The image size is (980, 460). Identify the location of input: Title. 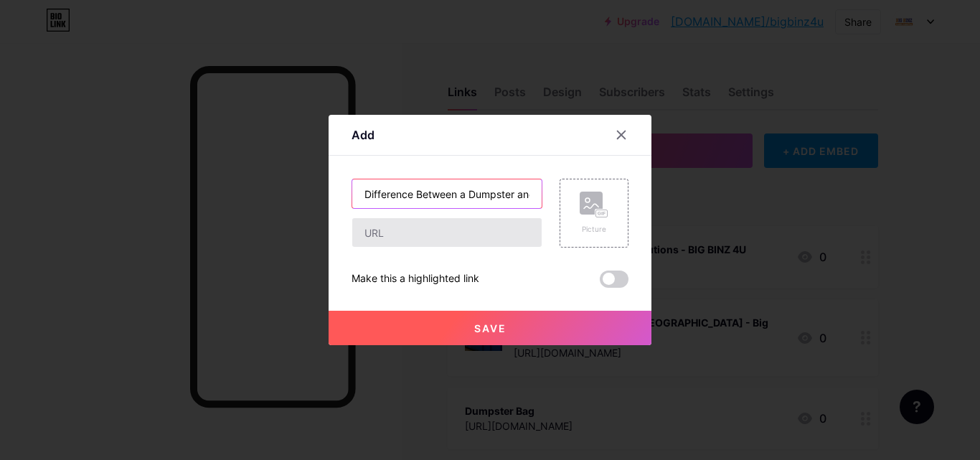
(447, 194).